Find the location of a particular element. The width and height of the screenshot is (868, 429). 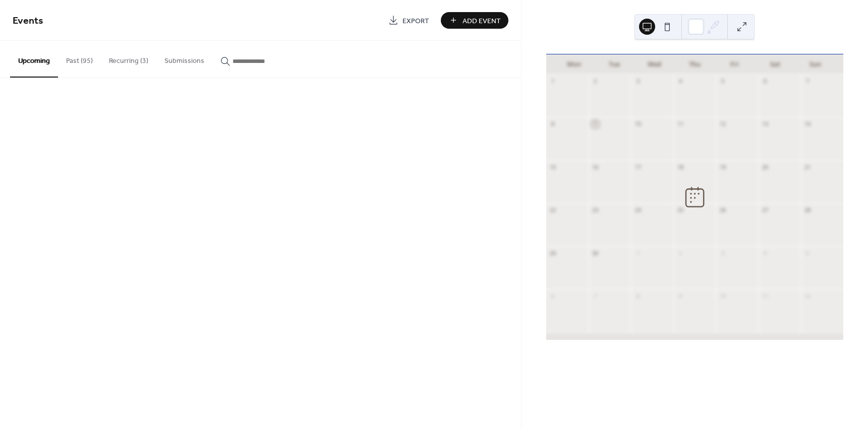

div: 15 is located at coordinates (552, 167).